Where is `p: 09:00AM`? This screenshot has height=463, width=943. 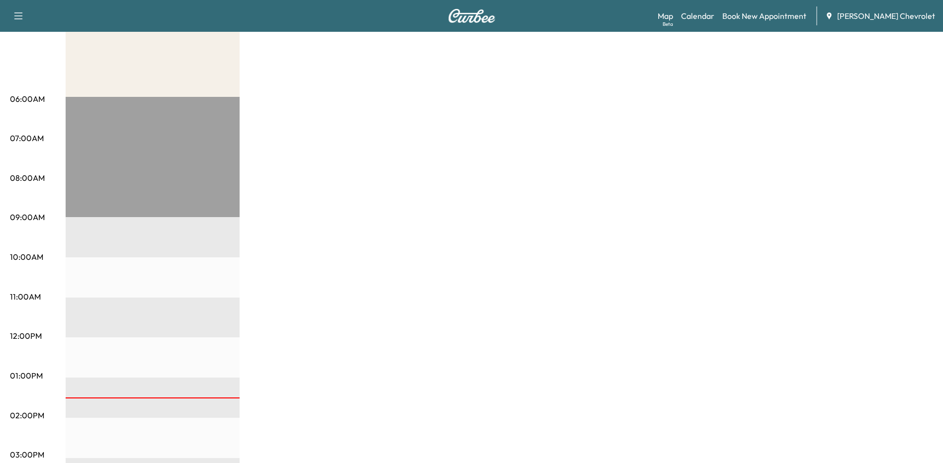
p: 09:00AM is located at coordinates (27, 217).